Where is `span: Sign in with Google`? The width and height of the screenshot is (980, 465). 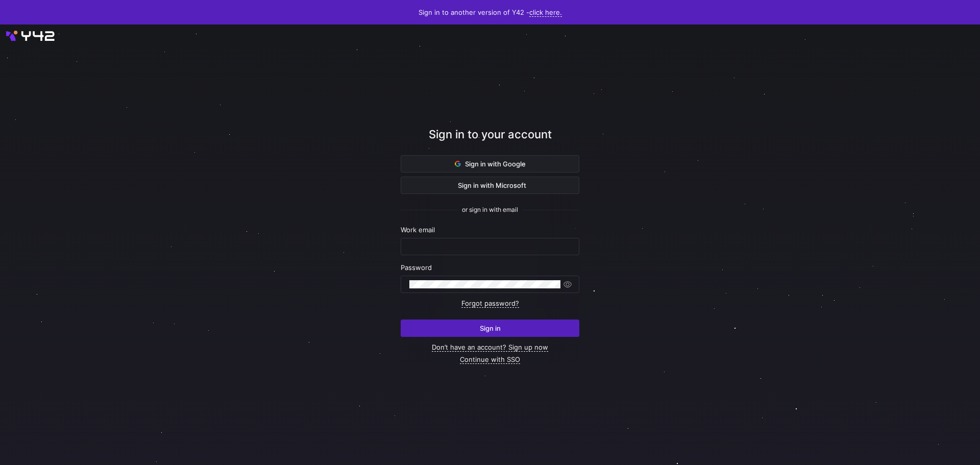
span: Sign in with Google is located at coordinates (490, 164).